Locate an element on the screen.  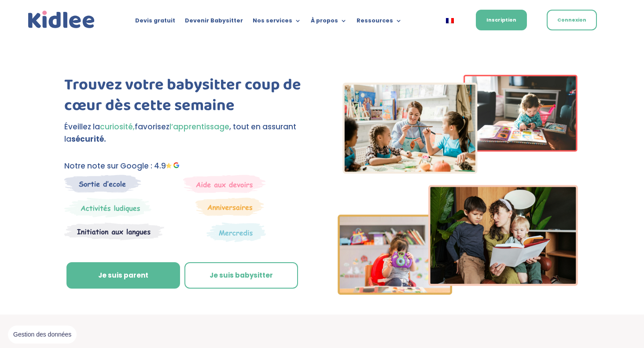
a: Inscription is located at coordinates (501, 20).